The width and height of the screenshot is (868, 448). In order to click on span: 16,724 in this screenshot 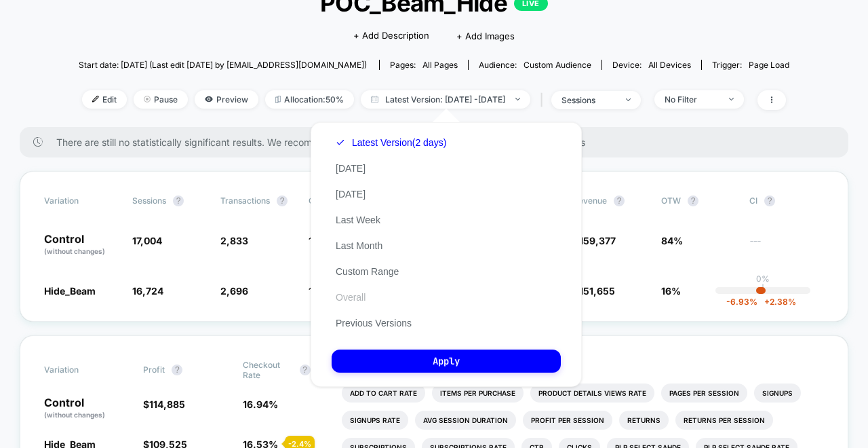, I will do `click(148, 291)`.